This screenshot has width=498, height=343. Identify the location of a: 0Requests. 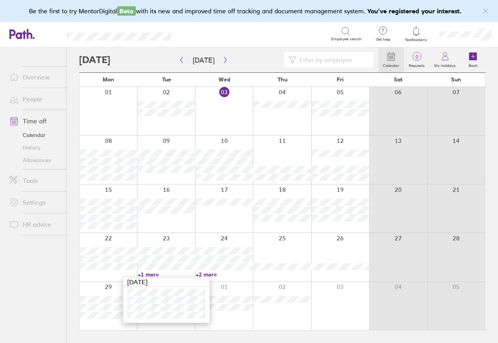
(417, 60).